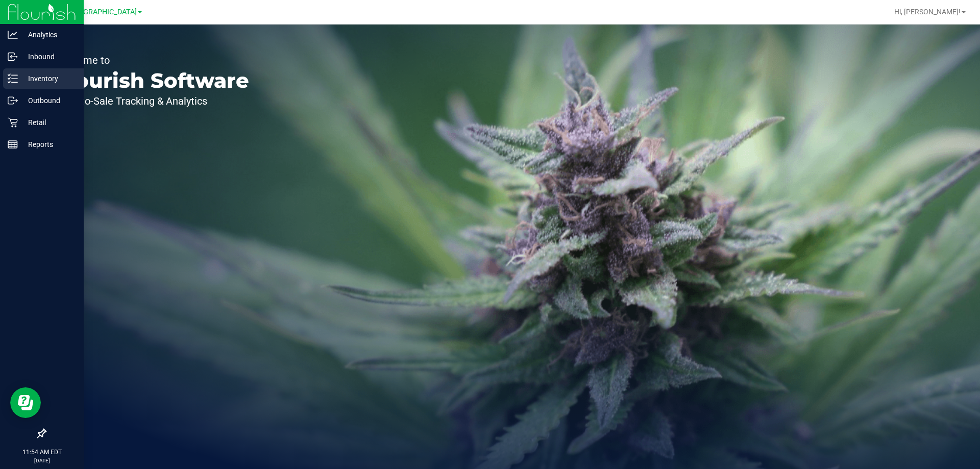  I want to click on p: Inbound, so click(49, 57).